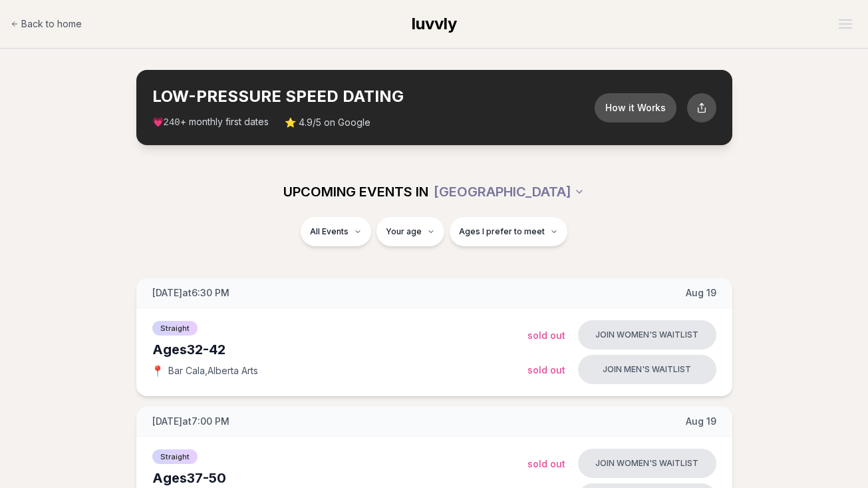  Describe the element at coordinates (172, 122) in the screenshot. I see `span: 240` at that location.